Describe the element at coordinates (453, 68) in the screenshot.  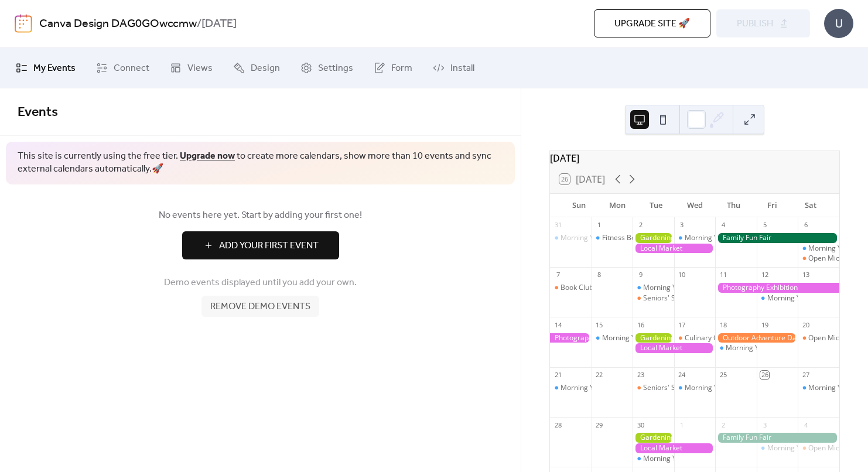
I see `a: Install` at that location.